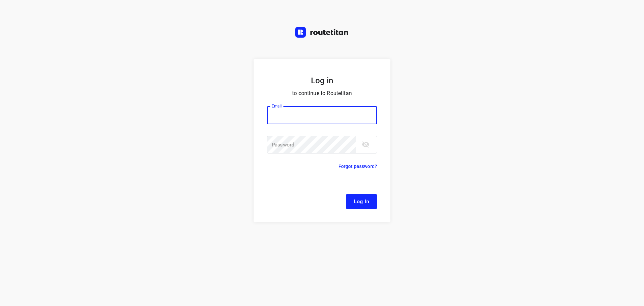 This screenshot has height=306, width=644. Describe the element at coordinates (322, 81) in the screenshot. I see `h5: Log in` at that location.